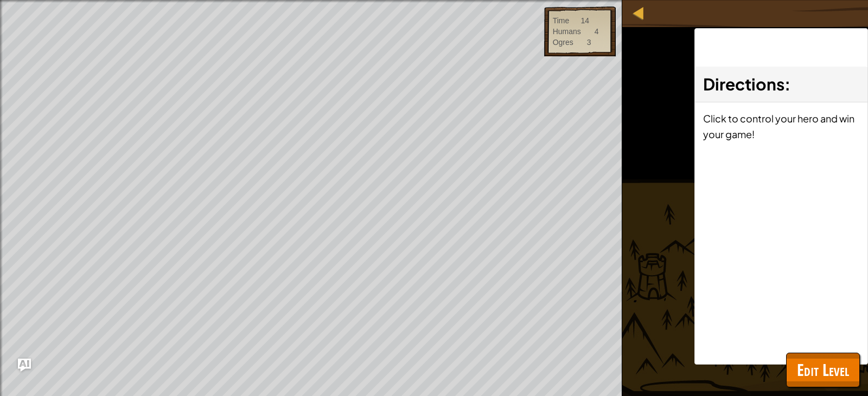  I want to click on span: Directions, so click(744, 84).